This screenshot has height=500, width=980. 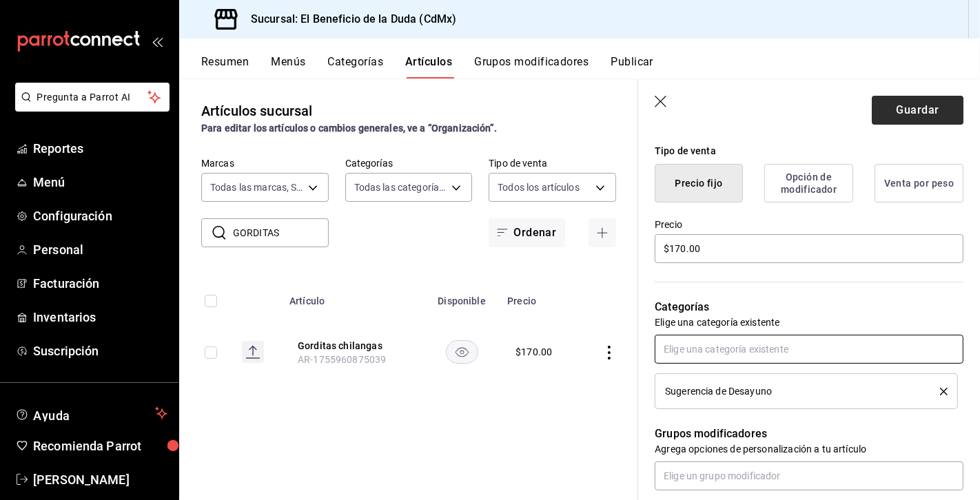 What do you see at coordinates (428, 67) in the screenshot?
I see `button: Artículos` at bounding box center [428, 67].